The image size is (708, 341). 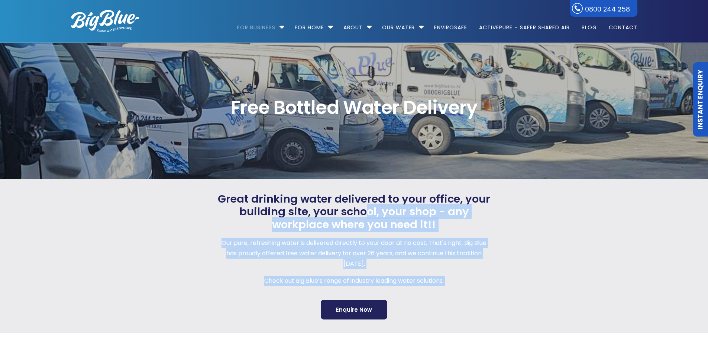 What do you see at coordinates (105, 21) in the screenshot?
I see `img: logo` at bounding box center [105, 21].